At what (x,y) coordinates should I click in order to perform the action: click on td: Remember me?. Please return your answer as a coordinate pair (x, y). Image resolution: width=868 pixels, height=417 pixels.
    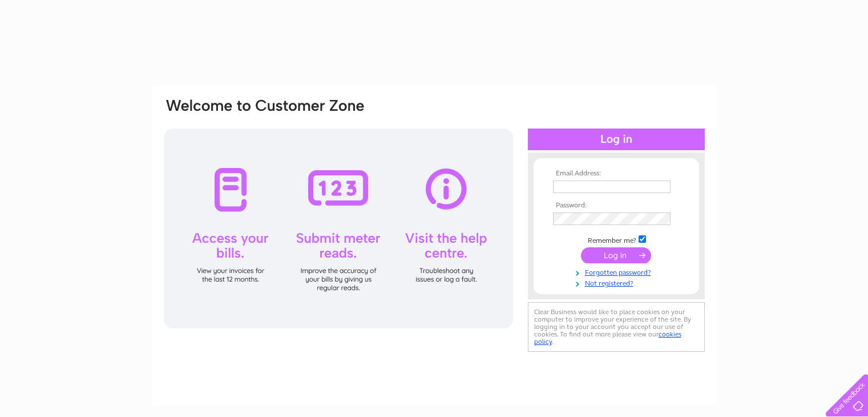
    Looking at the image, I should click on (617, 240).